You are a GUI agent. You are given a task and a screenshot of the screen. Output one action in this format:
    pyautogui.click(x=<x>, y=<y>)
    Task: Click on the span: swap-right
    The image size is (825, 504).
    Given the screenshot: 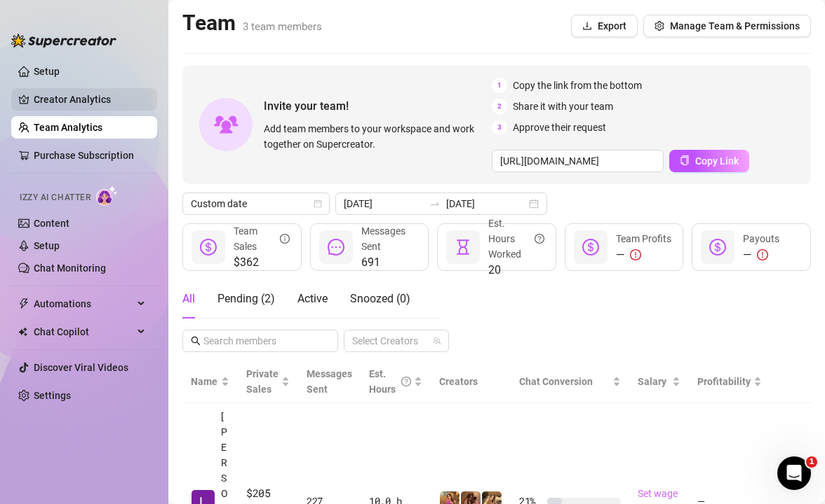 What is the action you would take?
    pyautogui.click(x=434, y=204)
    